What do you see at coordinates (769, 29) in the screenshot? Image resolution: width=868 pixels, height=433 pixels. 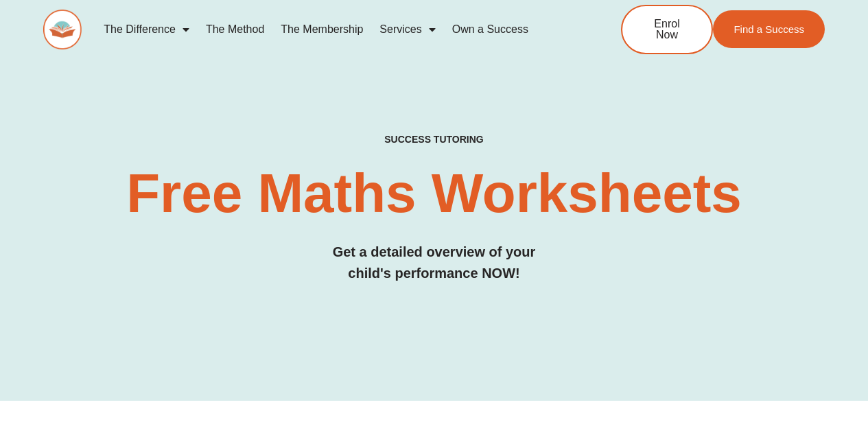 I see `span: Find a Success` at bounding box center [769, 29].